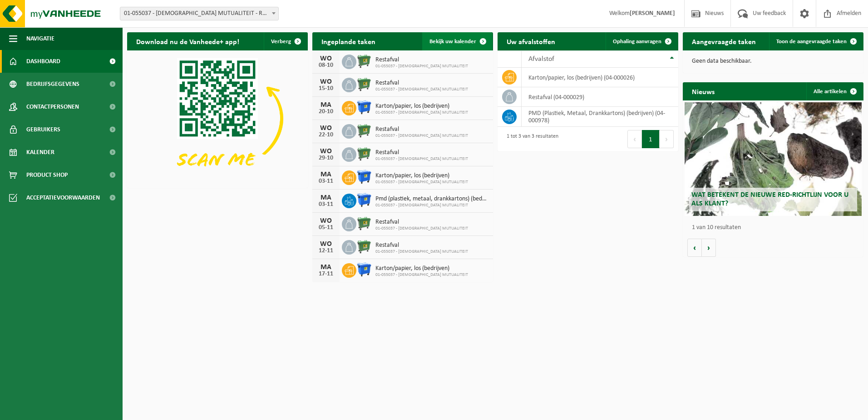 The height and width of the screenshot is (420, 868). I want to click on button: Verberg, so click(285, 42).